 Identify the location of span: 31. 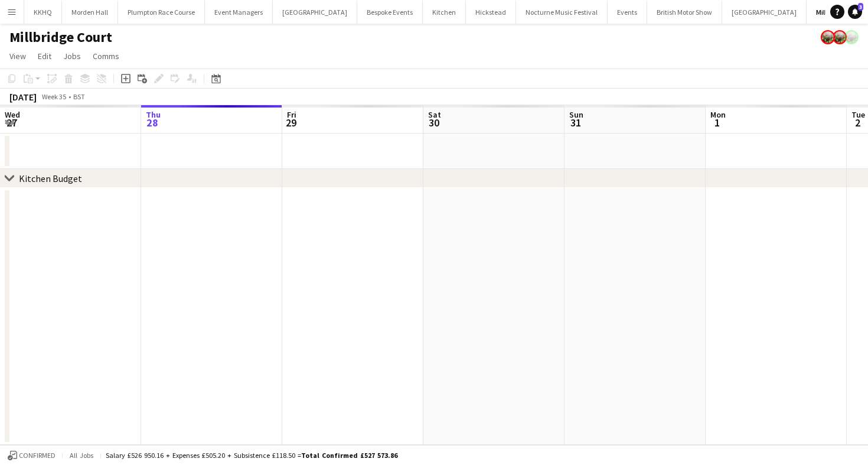
(575, 122).